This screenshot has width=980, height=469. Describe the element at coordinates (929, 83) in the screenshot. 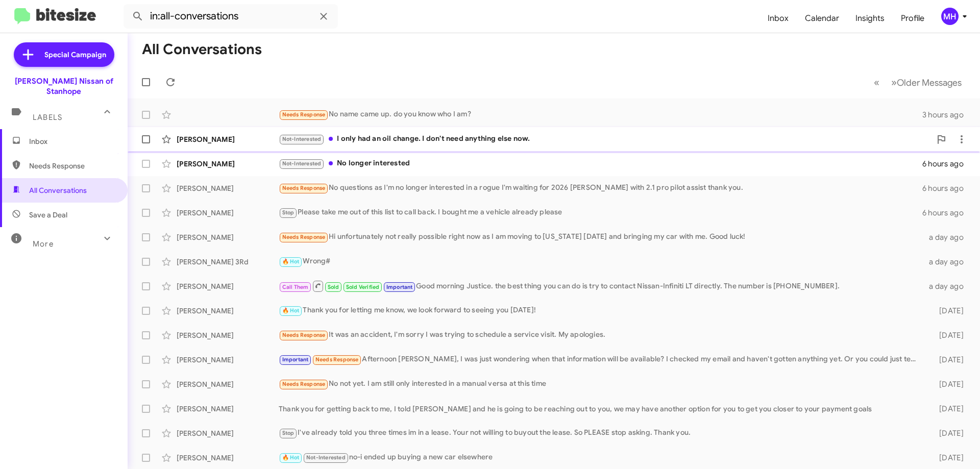

I see `span: Older Messages` at that location.